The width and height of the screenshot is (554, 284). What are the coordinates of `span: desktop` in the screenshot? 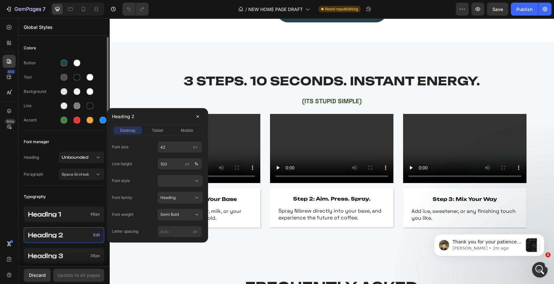 It's located at (128, 131).